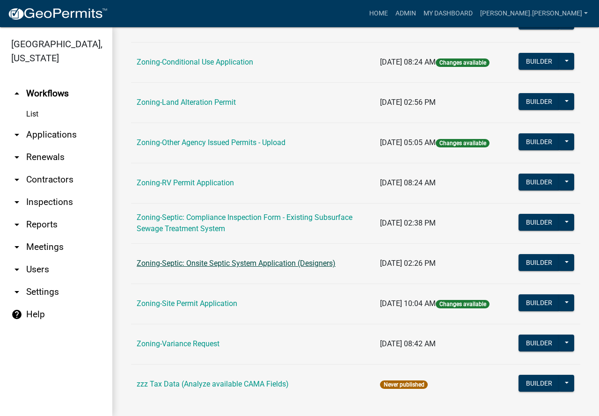  Describe the element at coordinates (211, 142) in the screenshot. I see `a: Zoning-Other Agency Issued Permits - Upload` at that location.